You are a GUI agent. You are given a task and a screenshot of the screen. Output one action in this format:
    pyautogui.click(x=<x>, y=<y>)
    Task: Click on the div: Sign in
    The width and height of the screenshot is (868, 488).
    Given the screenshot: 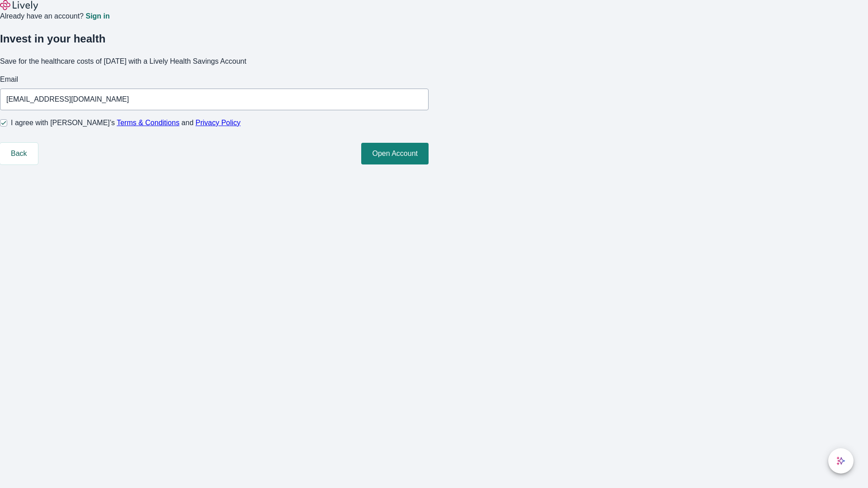 What is the action you would take?
    pyautogui.click(x=97, y=16)
    